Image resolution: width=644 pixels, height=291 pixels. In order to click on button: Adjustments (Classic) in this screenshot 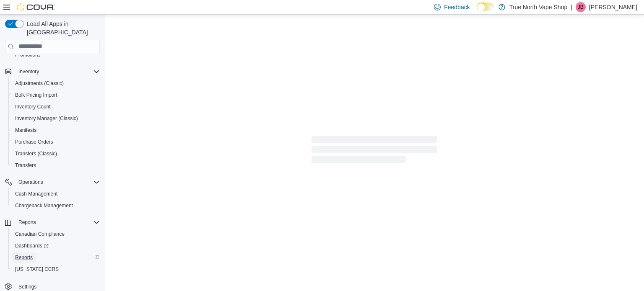, I will do `click(56, 84)`.